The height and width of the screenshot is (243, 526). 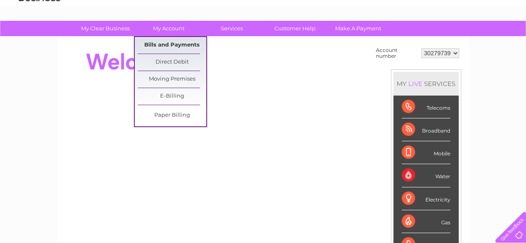 I want to click on a: E-Billing, so click(x=172, y=96).